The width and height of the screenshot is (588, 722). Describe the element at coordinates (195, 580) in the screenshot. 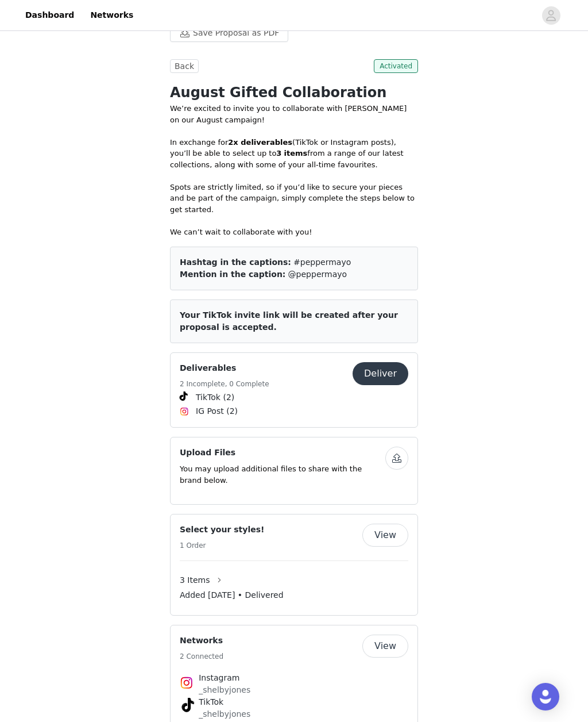

I see `span: 3 Items` at that location.